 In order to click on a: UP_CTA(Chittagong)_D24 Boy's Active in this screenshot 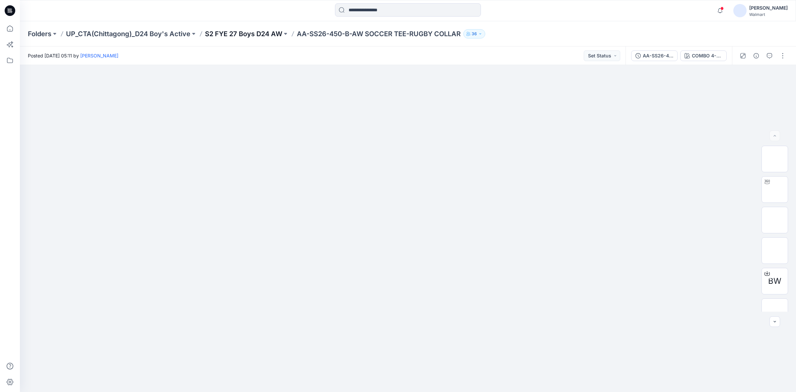, I will do `click(128, 34)`.